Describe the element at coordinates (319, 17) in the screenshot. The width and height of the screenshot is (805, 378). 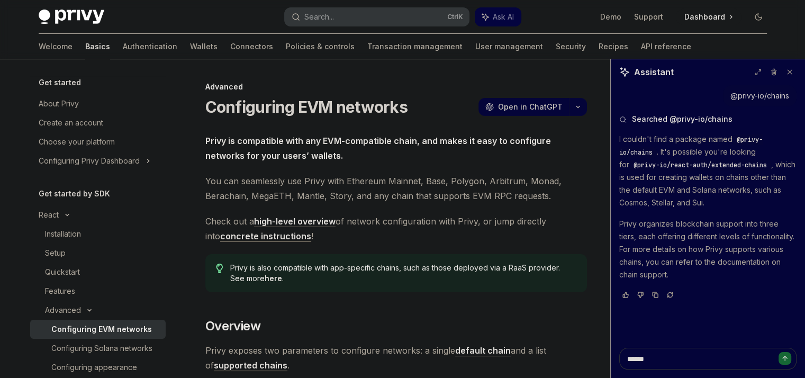
I see `div: Search...` at that location.